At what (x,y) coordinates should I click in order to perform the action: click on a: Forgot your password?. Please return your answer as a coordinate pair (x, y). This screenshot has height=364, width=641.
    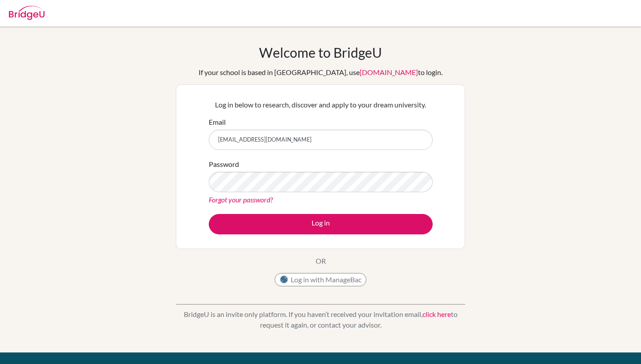
    Looking at the image, I should click on (241, 199).